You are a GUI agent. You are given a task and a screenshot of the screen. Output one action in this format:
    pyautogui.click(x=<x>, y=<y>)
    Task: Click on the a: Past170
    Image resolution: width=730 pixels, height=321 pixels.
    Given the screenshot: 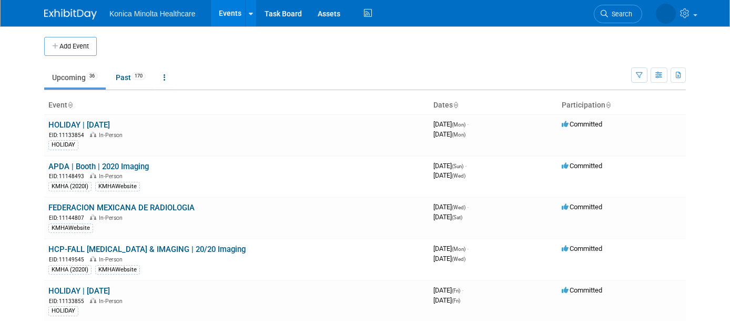 What is the action you would take?
    pyautogui.click(x=131, y=77)
    